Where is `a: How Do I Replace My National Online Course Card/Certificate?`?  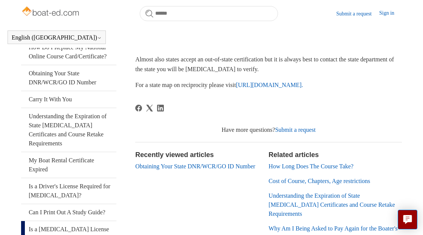
a: How Do I Replace My National Online Course Card/Certificate? is located at coordinates (69, 52).